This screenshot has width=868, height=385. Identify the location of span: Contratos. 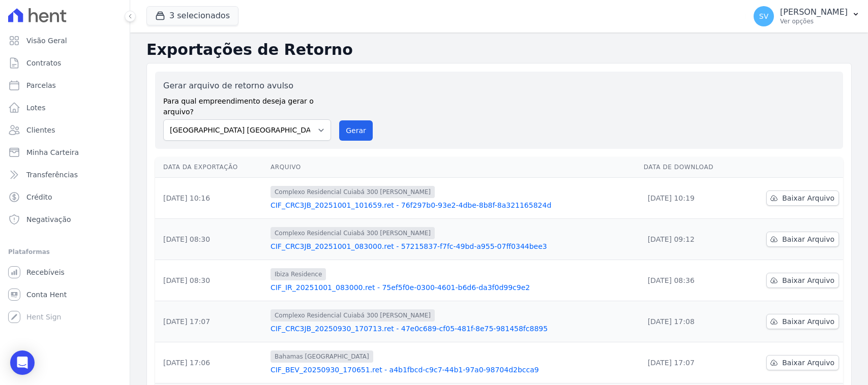
(44, 63).